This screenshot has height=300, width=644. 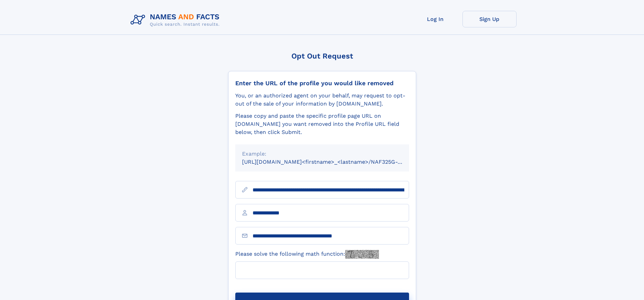 I want to click on div: You, or an authorized agent on your behalf, may request to opt-out of the sale of your informatio..., so click(x=322, y=100).